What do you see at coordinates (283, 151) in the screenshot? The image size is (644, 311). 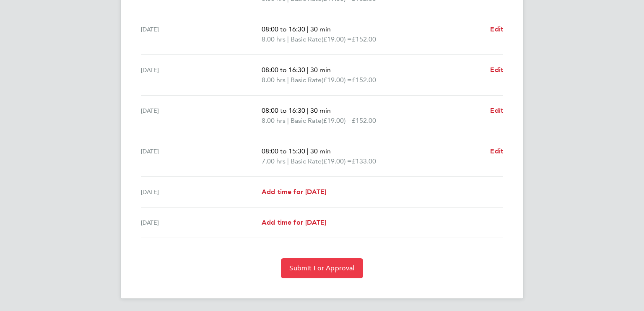 I see `span: 08:00 to 15:30` at bounding box center [283, 151].